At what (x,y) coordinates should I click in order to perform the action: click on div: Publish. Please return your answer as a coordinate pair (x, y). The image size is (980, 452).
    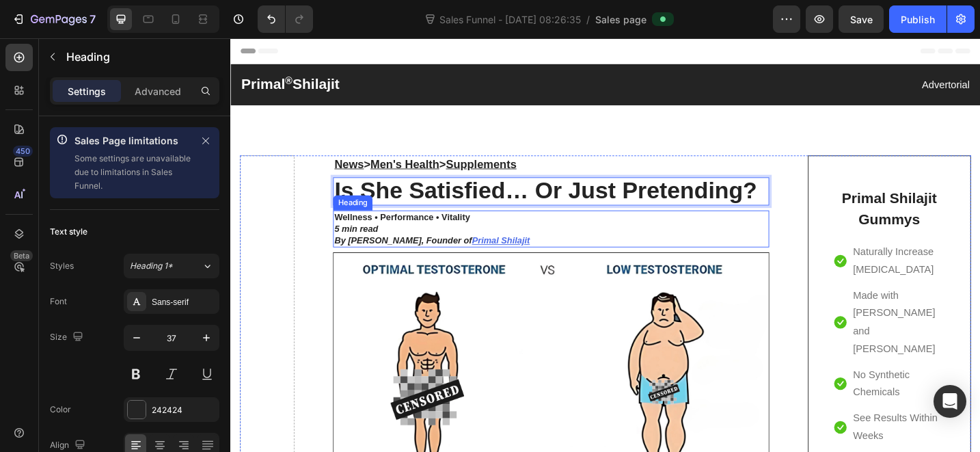
    Looking at the image, I should click on (918, 19).